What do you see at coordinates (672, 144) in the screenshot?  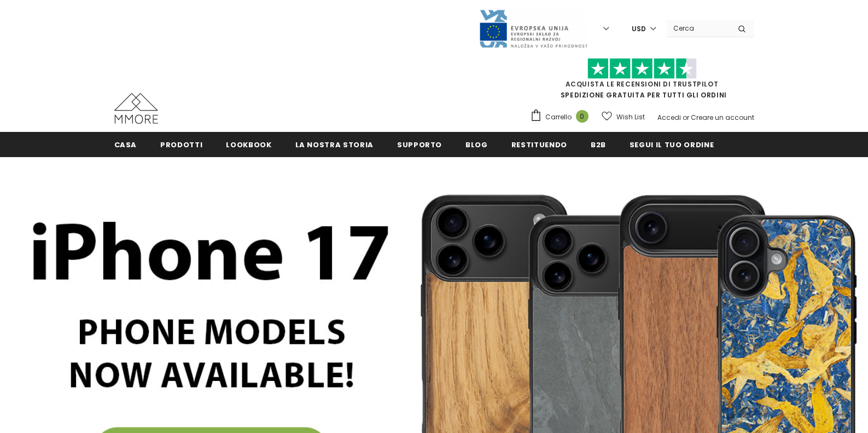 I see `a: Segui il tuo ordine` at bounding box center [672, 144].